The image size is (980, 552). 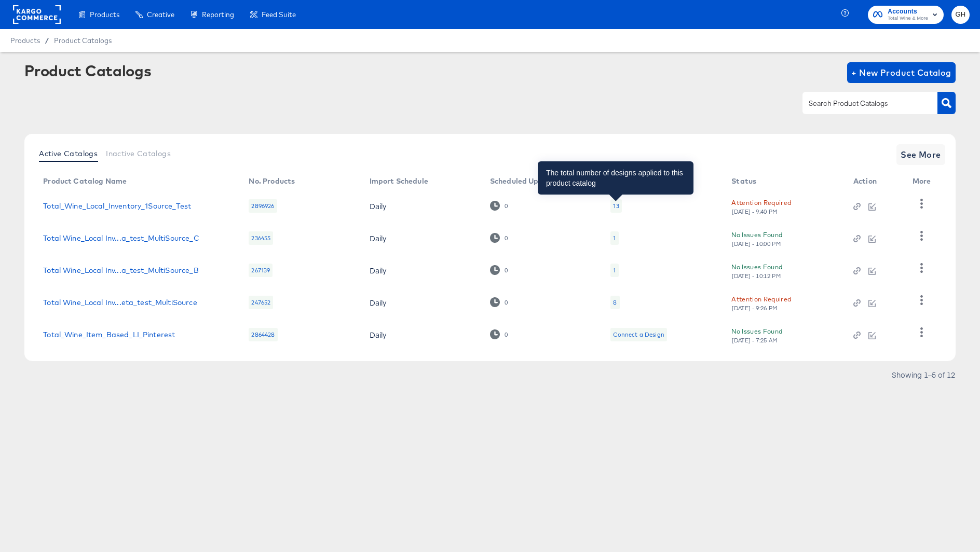 What do you see at coordinates (138, 154) in the screenshot?
I see `span: Inactive Catalogs` at bounding box center [138, 154].